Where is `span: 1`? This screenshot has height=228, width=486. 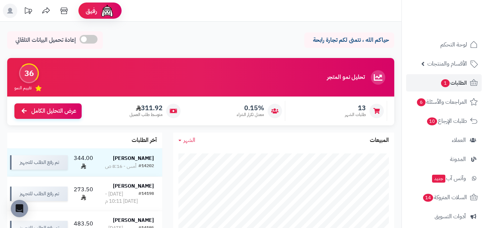
span: 1 is located at coordinates (445, 83).